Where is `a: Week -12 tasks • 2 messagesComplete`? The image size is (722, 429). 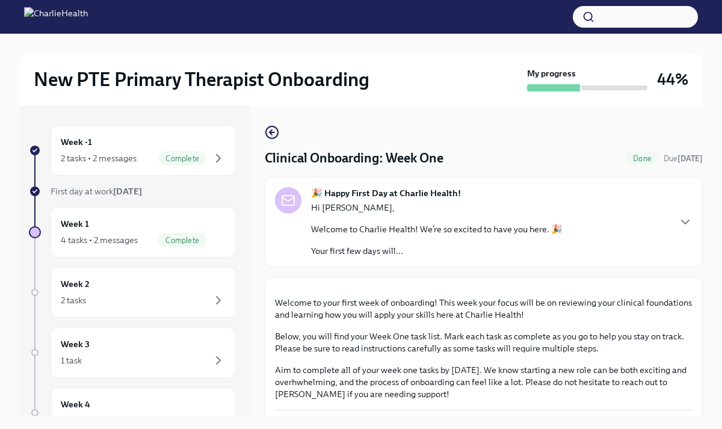 a: Week -12 tasks • 2 messagesComplete is located at coordinates (132, 150).